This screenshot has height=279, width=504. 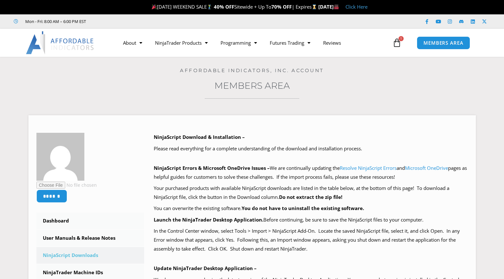 What do you see at coordinates (91, 256) in the screenshot?
I see `a: NinjaScript Downloads` at bounding box center [91, 256].